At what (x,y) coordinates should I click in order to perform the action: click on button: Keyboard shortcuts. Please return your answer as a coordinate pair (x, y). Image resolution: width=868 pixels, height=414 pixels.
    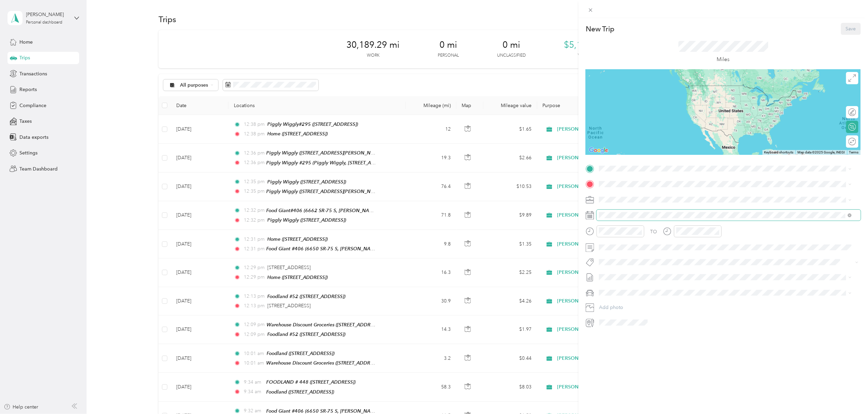
    Looking at the image, I should click on (779, 152).